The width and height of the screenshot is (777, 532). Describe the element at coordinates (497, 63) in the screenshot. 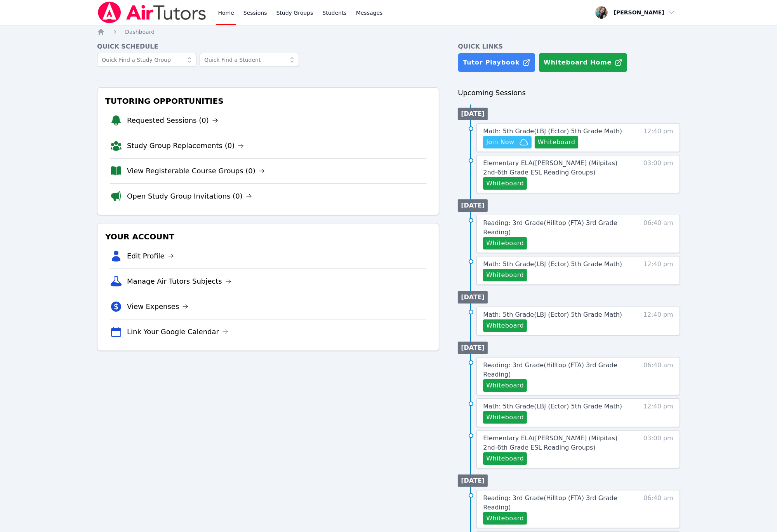

I see `a: Tutor Playbook` at that location.